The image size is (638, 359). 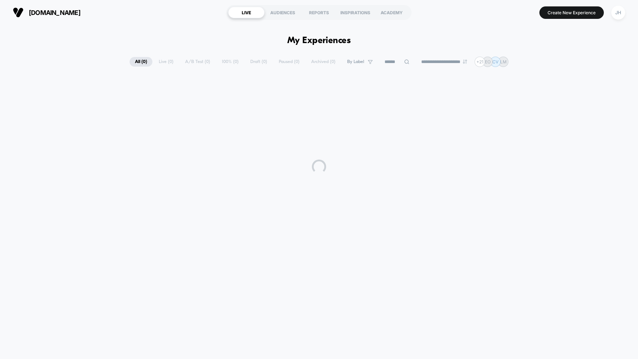 I want to click on div: INSPIRATIONS, so click(x=355, y=12).